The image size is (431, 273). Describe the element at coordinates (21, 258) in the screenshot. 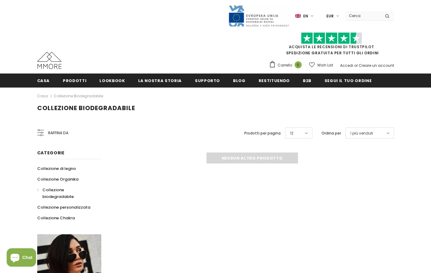

I see `inbox-online-store-chat: Shopify online store chat` at that location.